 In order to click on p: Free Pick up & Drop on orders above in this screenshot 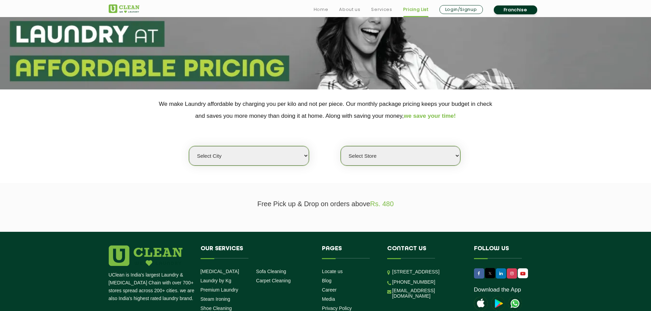, I will do `click(326, 204)`.